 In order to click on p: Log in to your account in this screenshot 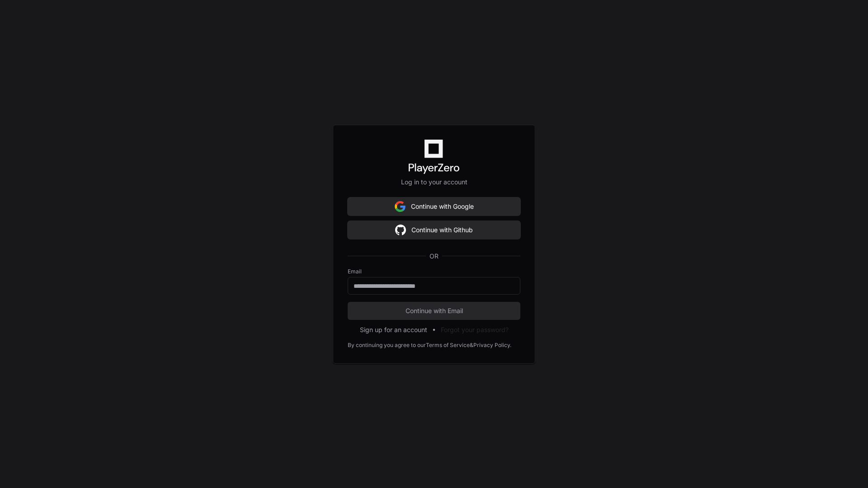, I will do `click(434, 182)`.